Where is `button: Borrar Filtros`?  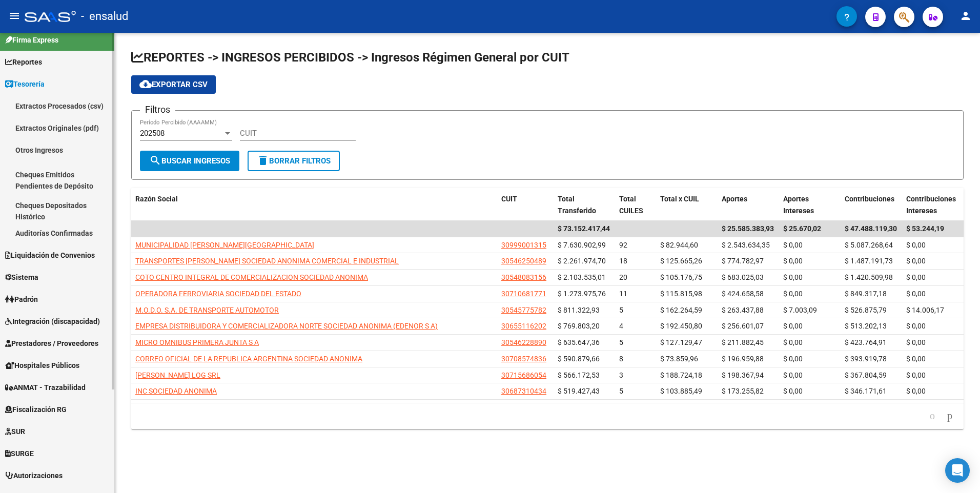
button: Borrar Filtros is located at coordinates (294, 161).